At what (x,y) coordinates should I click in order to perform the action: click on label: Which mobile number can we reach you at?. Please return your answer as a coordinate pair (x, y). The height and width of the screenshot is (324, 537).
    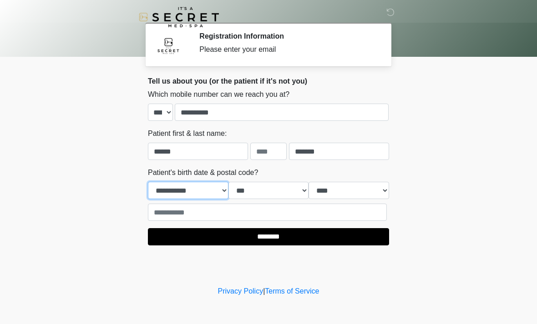
    Looking at the image, I should click on (218, 95).